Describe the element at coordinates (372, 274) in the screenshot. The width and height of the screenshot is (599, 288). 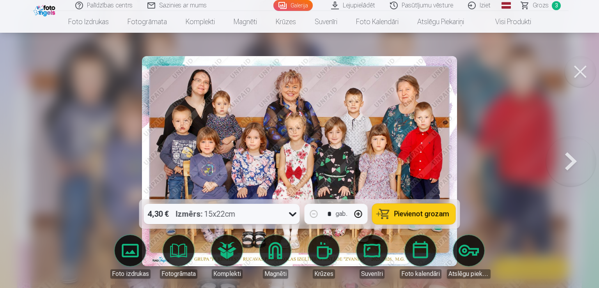
I see `div: Suvenīri` at that location.